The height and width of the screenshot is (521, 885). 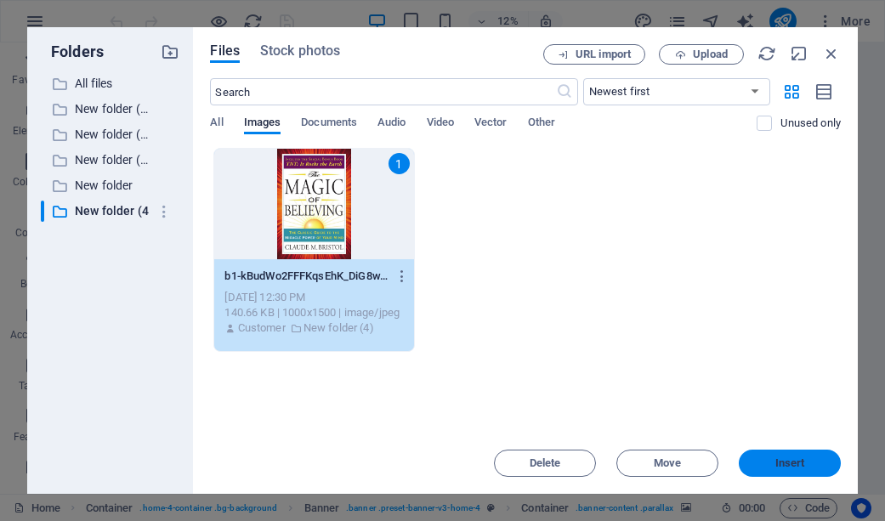 I want to click on i: Reload, so click(x=766, y=54).